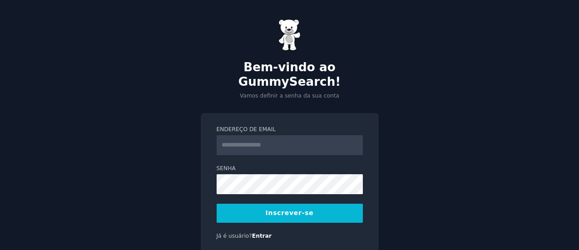 This screenshot has height=250, width=579. I want to click on font: Endereço de email, so click(246, 129).